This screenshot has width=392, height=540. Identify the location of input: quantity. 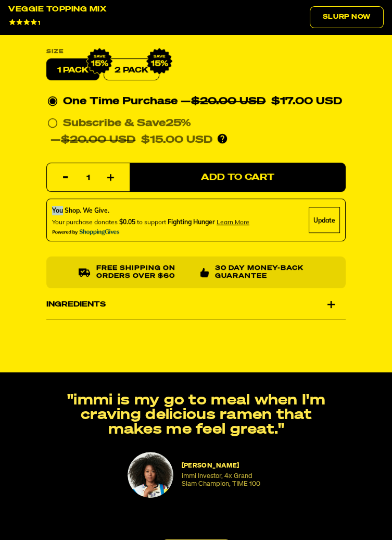
(88, 178).